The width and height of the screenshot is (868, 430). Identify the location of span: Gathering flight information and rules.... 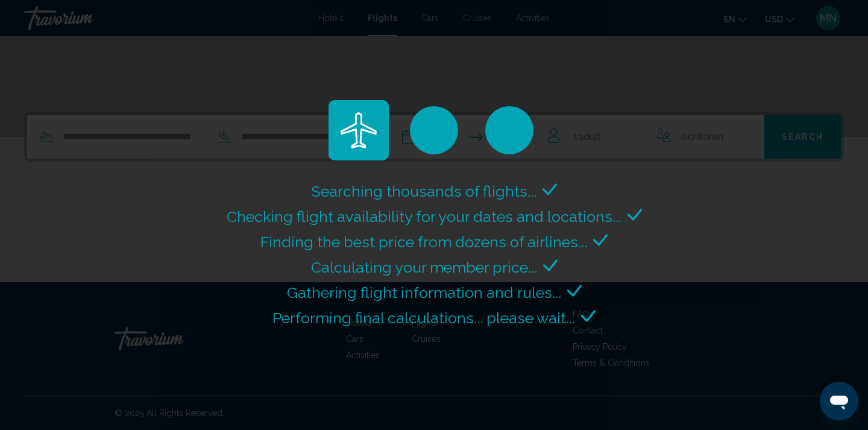
(424, 292).